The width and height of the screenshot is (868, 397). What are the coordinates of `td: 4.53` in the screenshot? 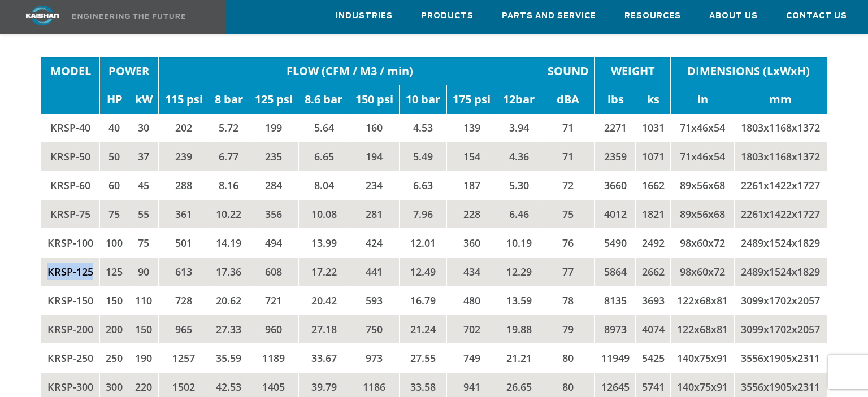 It's located at (422, 128).